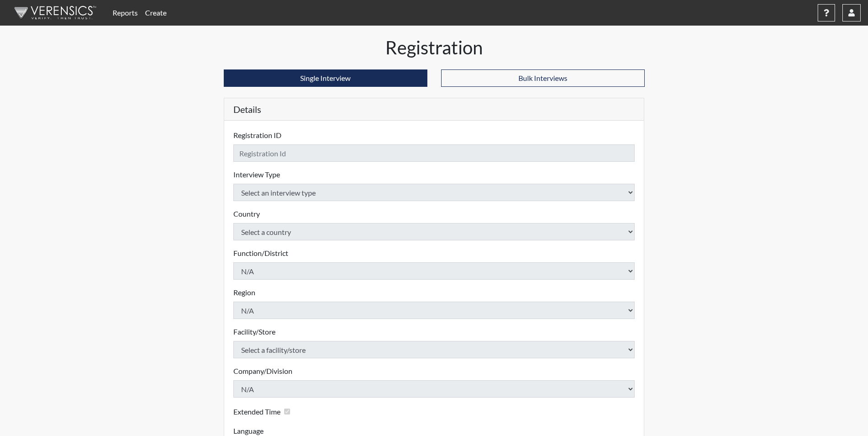 The image size is (868, 436). I want to click on a: Create, so click(156, 13).